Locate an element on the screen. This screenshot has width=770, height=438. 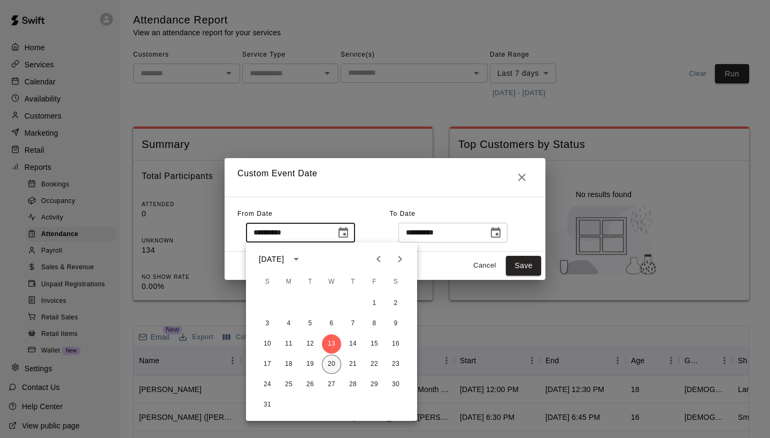
span: Monday is located at coordinates (289, 282).